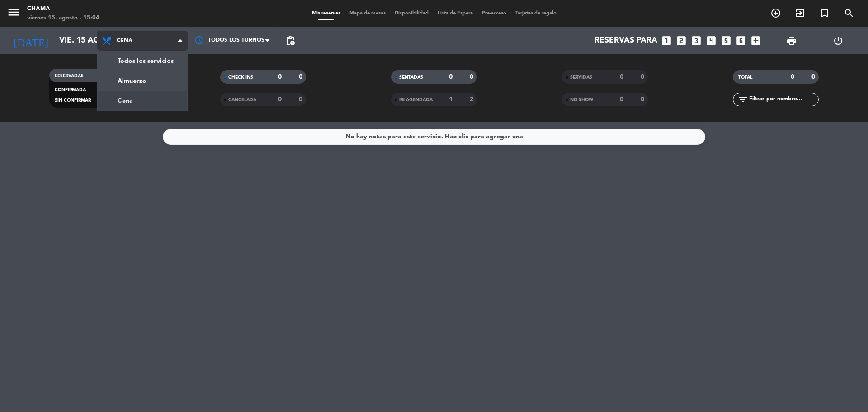 The height and width of the screenshot is (412, 868). Describe the element at coordinates (416, 100) in the screenshot. I see `span: RE AGENDADA` at that location.